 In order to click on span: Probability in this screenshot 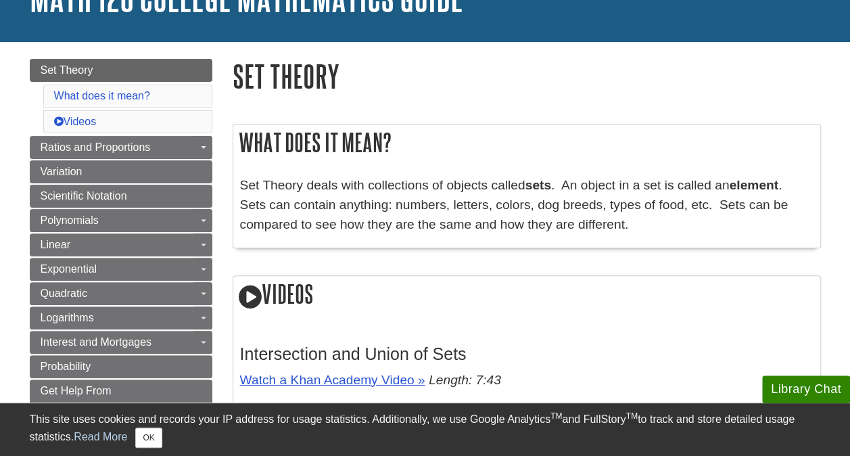, I will do `click(66, 366)`.